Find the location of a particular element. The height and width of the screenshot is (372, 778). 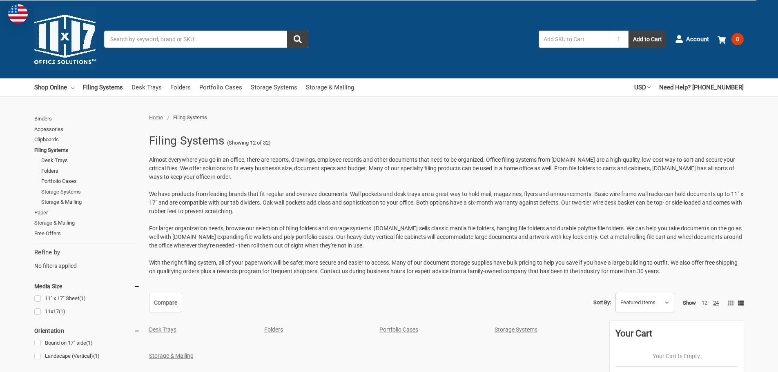

a: 12 is located at coordinates (704, 302).